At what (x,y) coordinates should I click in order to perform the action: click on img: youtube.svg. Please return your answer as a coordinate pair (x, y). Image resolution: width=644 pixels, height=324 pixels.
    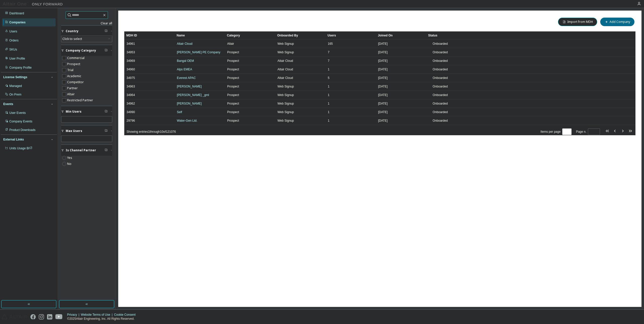
    Looking at the image, I should click on (59, 317).